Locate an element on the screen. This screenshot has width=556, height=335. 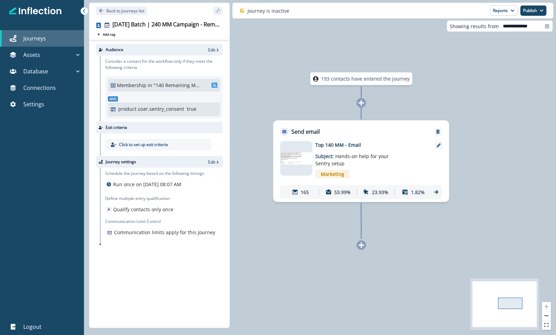
p: Send email is located at coordinates (306, 132).